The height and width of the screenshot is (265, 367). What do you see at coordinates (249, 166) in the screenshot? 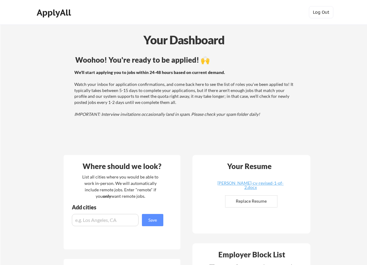
I see `div: Your Resume` at bounding box center [249, 166].